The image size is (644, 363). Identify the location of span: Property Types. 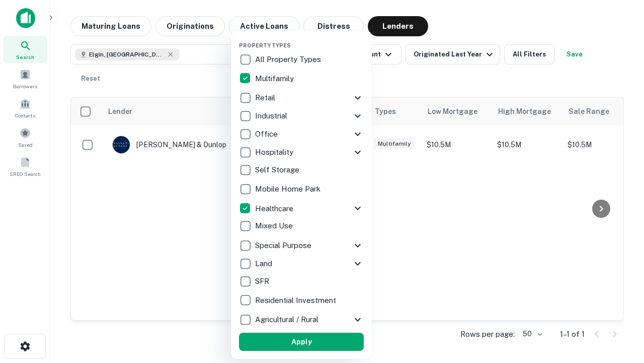
(265, 45).